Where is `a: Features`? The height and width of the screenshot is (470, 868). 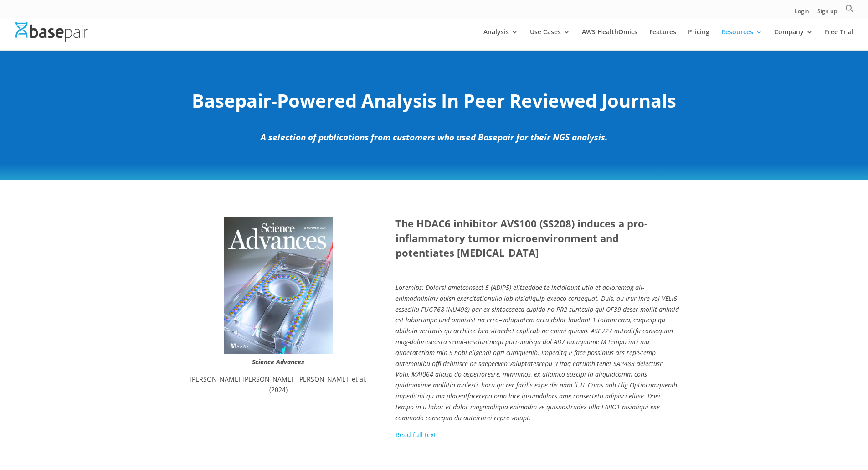
a: Features is located at coordinates (663, 39).